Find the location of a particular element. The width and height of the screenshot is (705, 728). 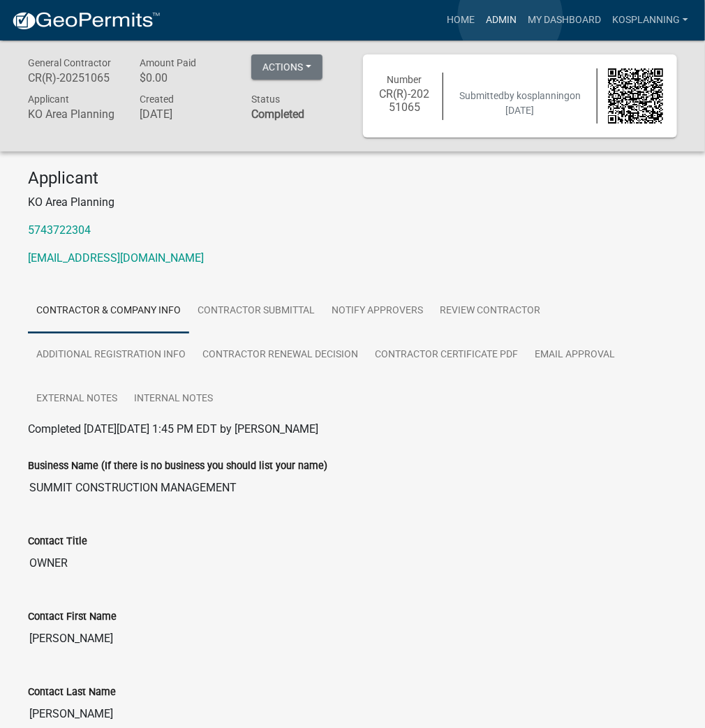

a: Contractor Renewal Decision is located at coordinates (280, 355).